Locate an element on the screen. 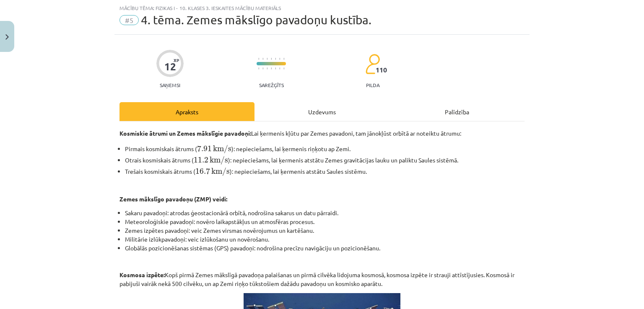 The height and width of the screenshot is (309, 644). div: 12 is located at coordinates (170, 67).